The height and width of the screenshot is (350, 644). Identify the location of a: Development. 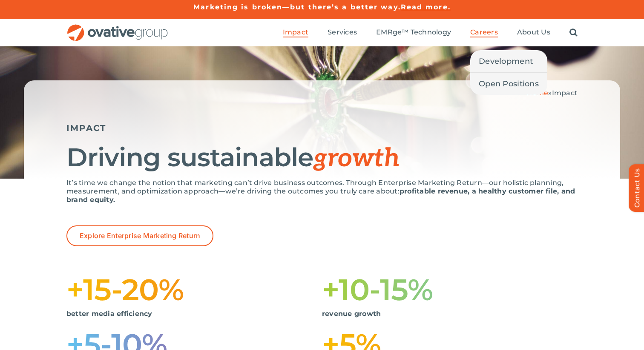
(509, 61).